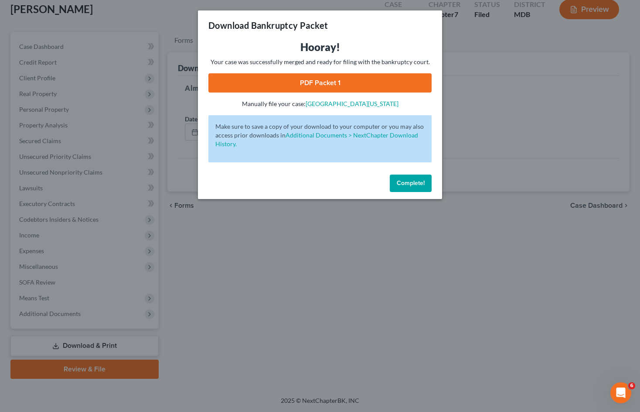 This screenshot has width=640, height=412. I want to click on h3: Download Bankruptcy Packet, so click(268, 25).